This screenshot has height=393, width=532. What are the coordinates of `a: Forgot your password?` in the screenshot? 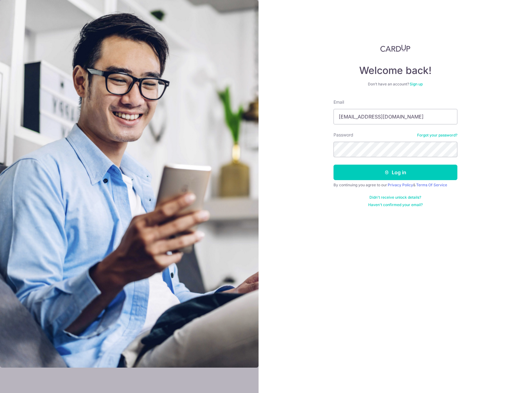 It's located at (437, 135).